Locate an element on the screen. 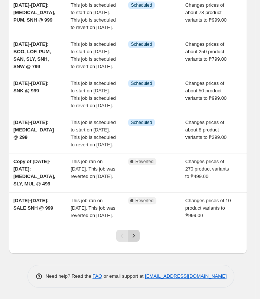 The height and width of the screenshot is (299, 260). a: FAQ is located at coordinates (97, 276).